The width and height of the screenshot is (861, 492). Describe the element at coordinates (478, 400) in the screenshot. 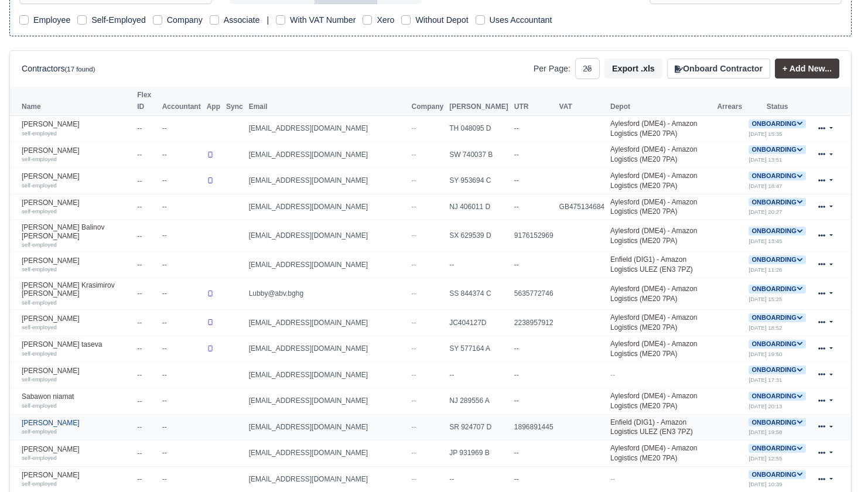

I see `td: NJ 289556 A` at that location.